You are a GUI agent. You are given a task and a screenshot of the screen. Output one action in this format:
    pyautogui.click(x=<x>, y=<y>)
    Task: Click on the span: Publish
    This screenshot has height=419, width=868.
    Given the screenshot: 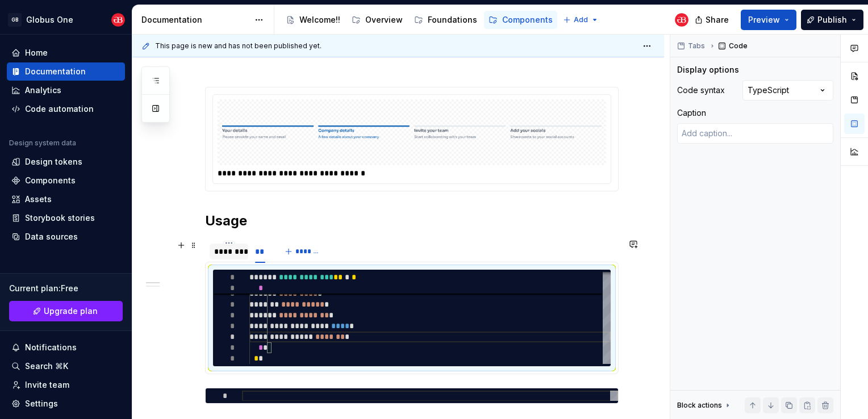 What is the action you would take?
    pyautogui.click(x=832, y=20)
    